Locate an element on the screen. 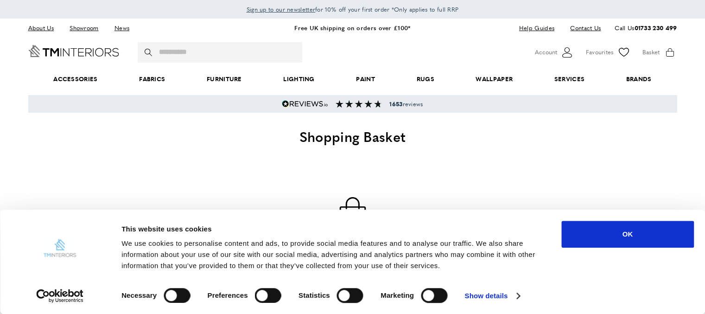 The height and width of the screenshot is (314, 705). a: Go to Home page is located at coordinates (74, 51).